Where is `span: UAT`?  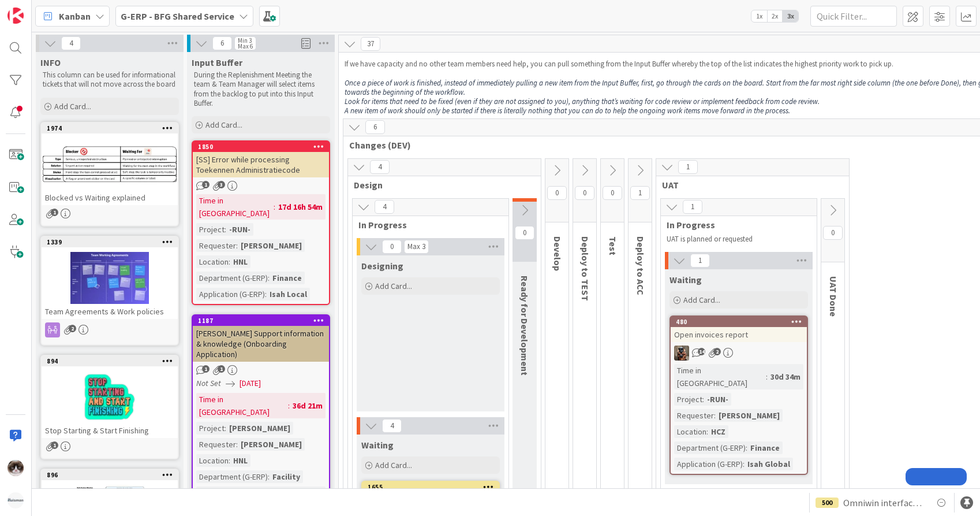 span: UAT is located at coordinates (748, 185).